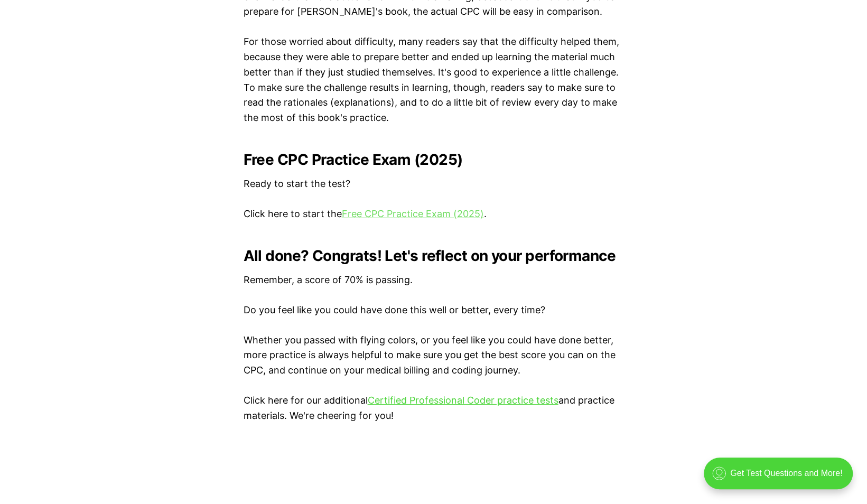  Describe the element at coordinates (434, 80) in the screenshot. I see `p: For those worried about difficulty, many readers say that the difficulty helped them, because the...` at that location.